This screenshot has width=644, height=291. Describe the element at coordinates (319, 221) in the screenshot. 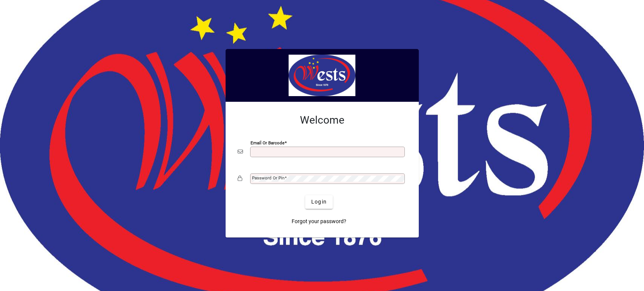

I see `a: Forgot your password?` at that location.